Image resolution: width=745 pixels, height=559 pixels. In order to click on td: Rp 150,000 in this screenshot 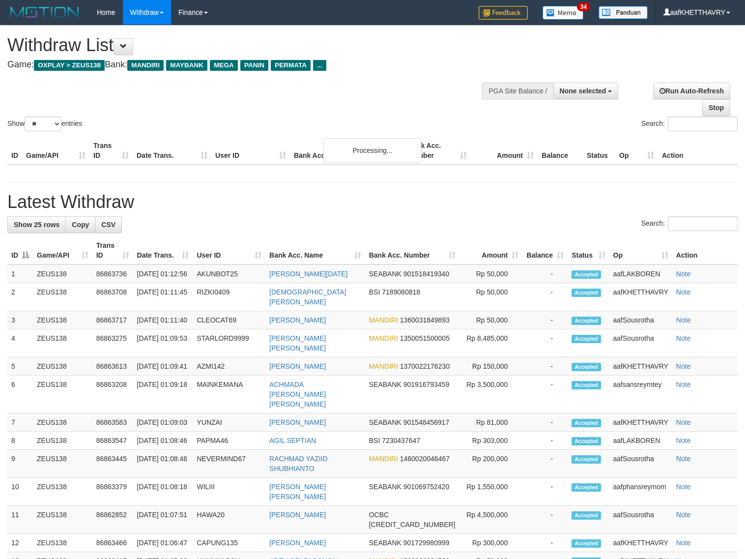, I will do `click(491, 366)`.